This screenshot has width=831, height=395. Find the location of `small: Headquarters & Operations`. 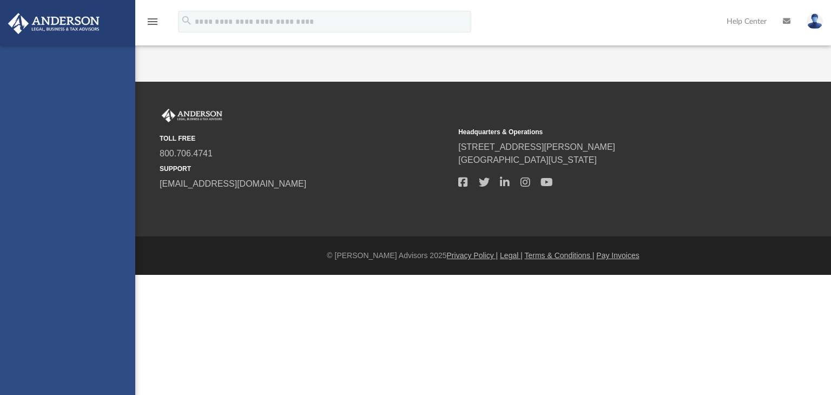

small: Headquarters & Operations is located at coordinates (604, 132).